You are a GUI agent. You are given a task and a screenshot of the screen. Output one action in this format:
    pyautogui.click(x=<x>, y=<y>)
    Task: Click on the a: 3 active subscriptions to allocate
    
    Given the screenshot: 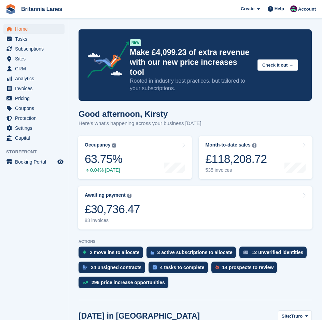 What is the action you would take?
    pyautogui.click(x=193, y=254)
    